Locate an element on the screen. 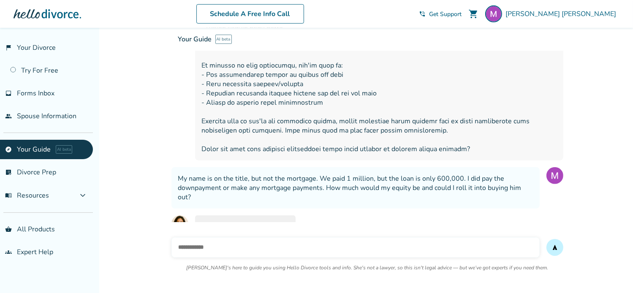 Image resolution: width=633 pixels, height=293 pixels. span: send is located at coordinates (555, 247).